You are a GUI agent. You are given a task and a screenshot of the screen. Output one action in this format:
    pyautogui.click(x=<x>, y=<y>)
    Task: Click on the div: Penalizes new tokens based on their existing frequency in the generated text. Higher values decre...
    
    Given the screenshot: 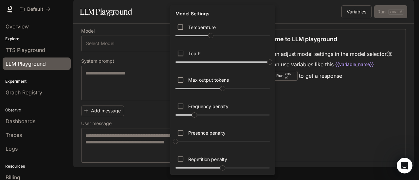 What is the action you would take?
    pyautogui.click(x=223, y=111)
    